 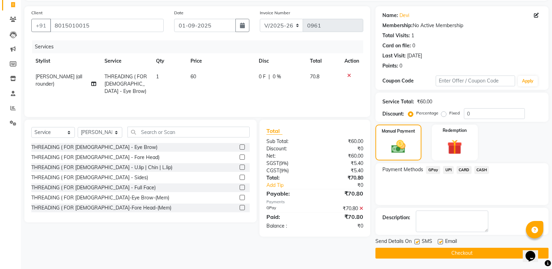 What do you see at coordinates (200, 47) in the screenshot?
I see `div: Services` at bounding box center [200, 47].